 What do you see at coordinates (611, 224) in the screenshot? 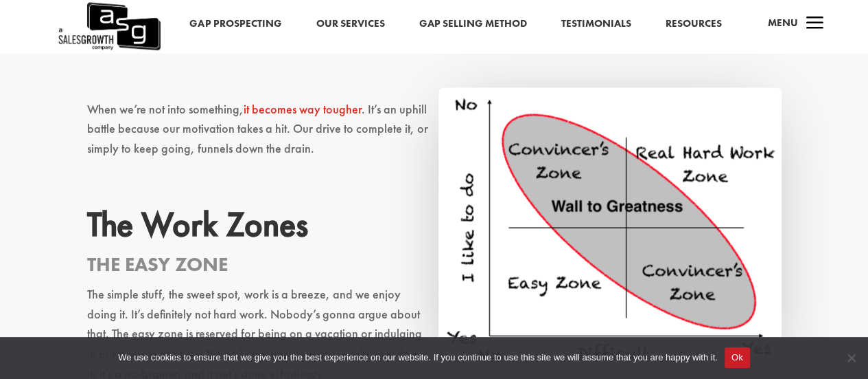
I see `img: Screen Shot 2015-07-07 at 12.04.59 PM` at bounding box center [611, 224].